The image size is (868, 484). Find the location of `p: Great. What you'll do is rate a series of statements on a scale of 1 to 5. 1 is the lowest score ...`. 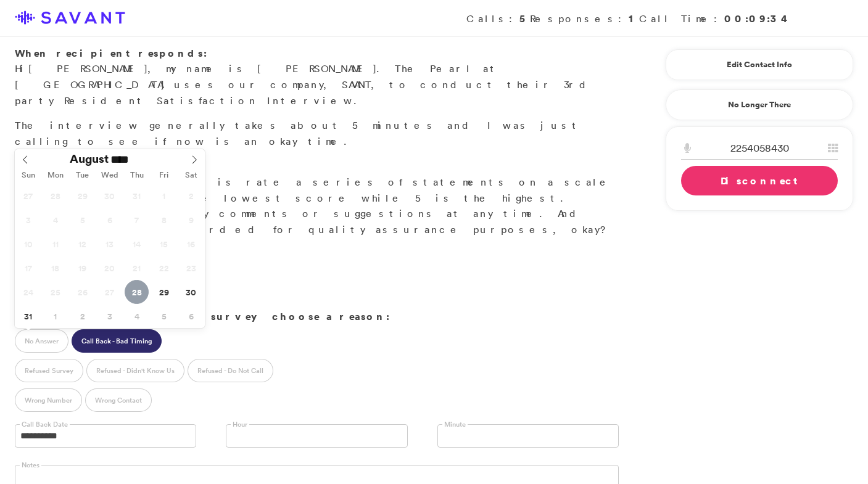

p: Great. What you'll do is rate a series of statements on a scale of 1 to 5. 1 is the lowest score ... is located at coordinates (317, 198).